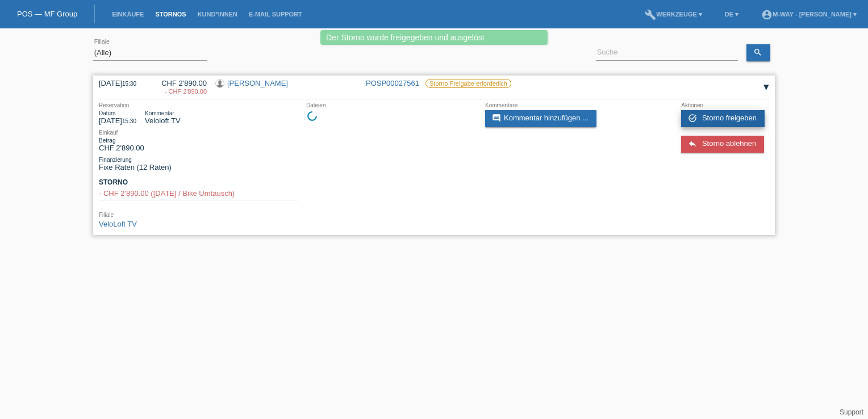  Describe the element at coordinates (217, 14) in the screenshot. I see `a: Kund*innen` at that location.